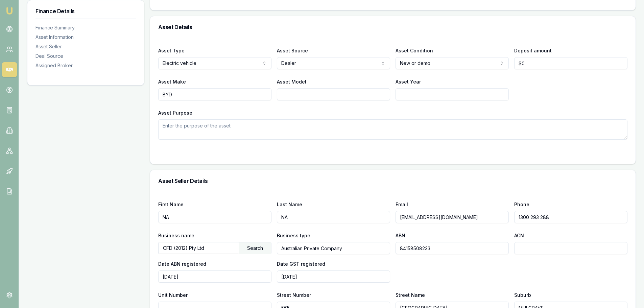  What do you see at coordinates (172, 81) in the screenshot?
I see `label: Asset Make` at bounding box center [172, 81].